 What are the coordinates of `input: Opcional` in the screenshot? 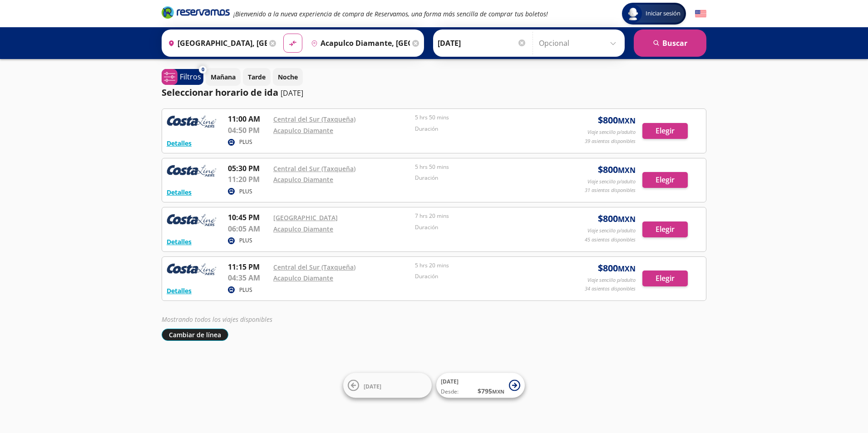 It's located at (579, 43).